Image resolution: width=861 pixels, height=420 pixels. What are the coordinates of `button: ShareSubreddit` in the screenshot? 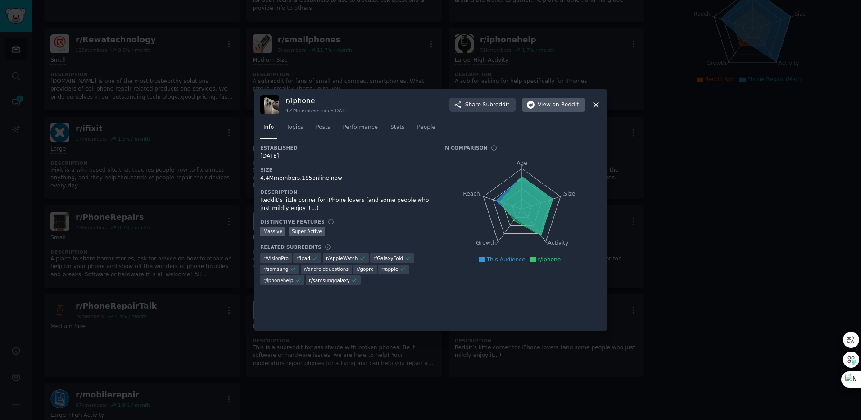 It's located at (482, 105).